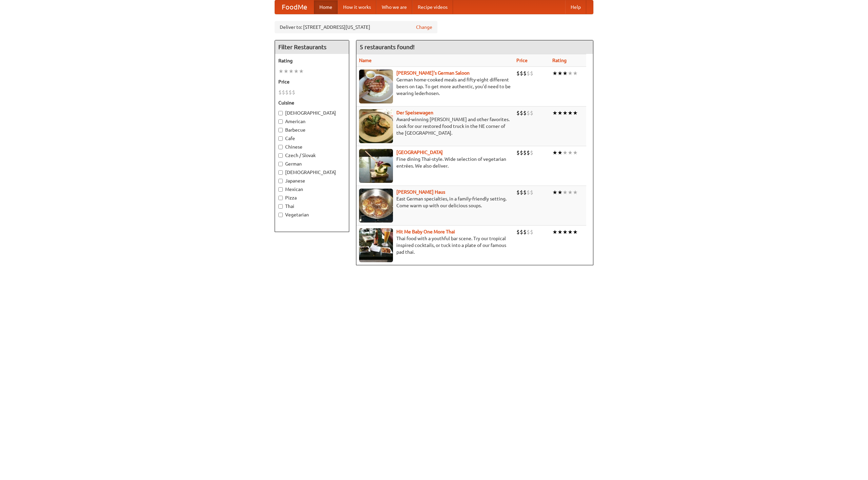 This screenshot has width=868, height=480. I want to click on input: Thai, so click(280, 206).